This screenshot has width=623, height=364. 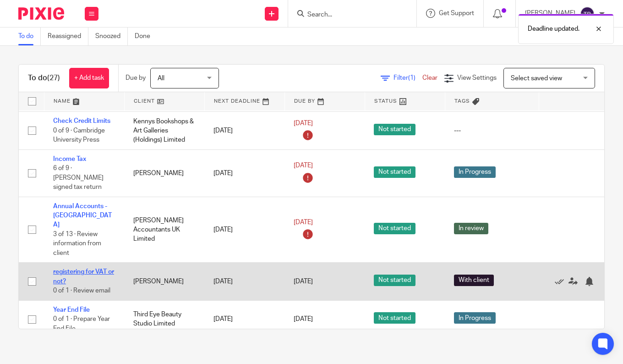 I want to click on img: svg%3E, so click(x=587, y=14).